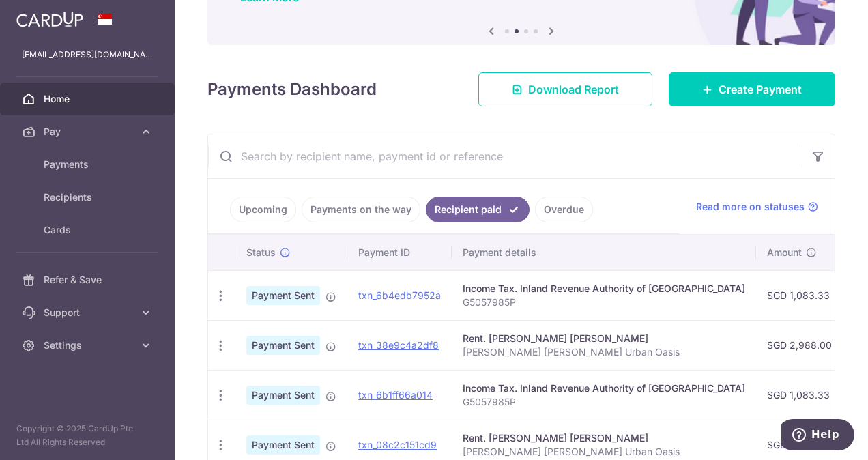 This screenshot has width=868, height=460. What do you see at coordinates (397, 444) in the screenshot?
I see `a: txn_08c2c151cd9` at bounding box center [397, 444].